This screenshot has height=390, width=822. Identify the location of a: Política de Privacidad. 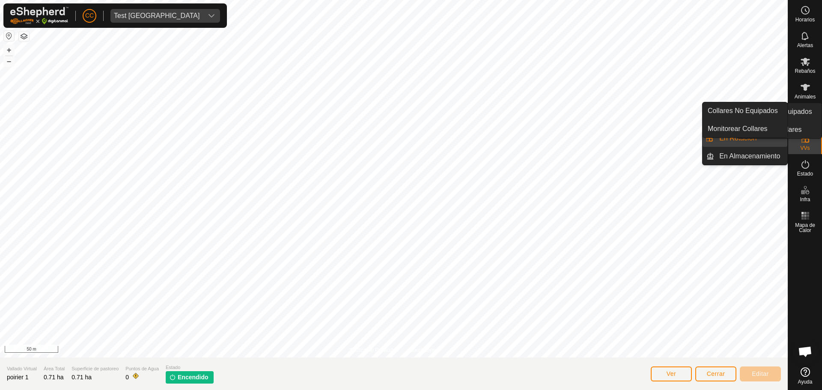
(374, 350).